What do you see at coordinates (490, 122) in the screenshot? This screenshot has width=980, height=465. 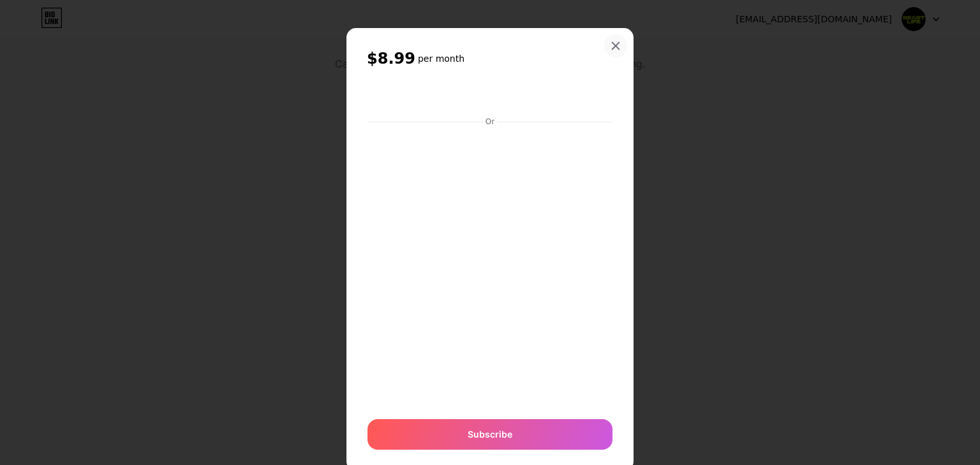 I see `div: Or` at bounding box center [490, 122].